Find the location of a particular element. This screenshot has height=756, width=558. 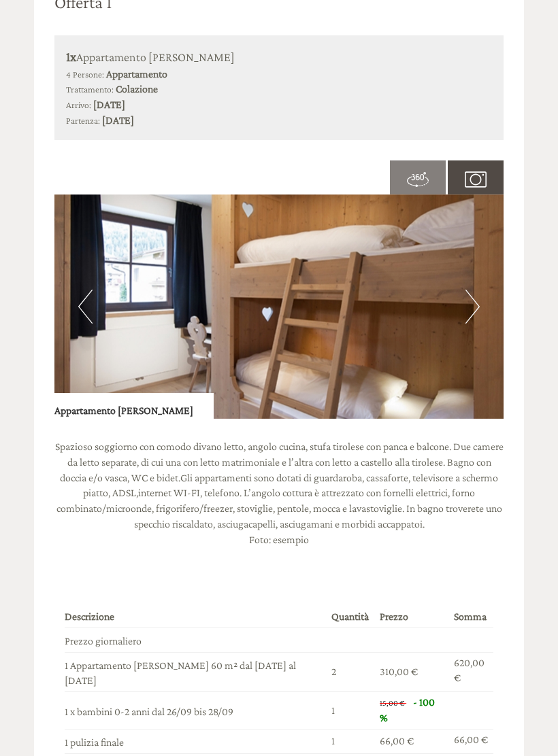

span: 66,00 € is located at coordinates (397, 740).